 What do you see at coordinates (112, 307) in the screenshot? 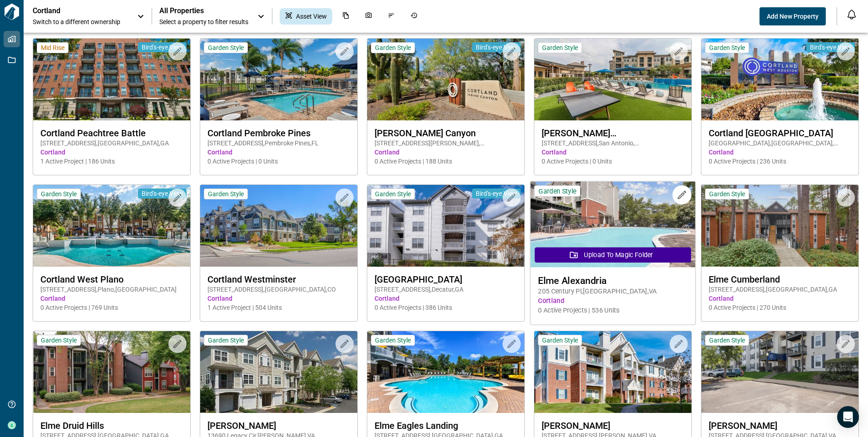
I see `span: 0 Active Projects | 769 Units` at bounding box center [112, 307].